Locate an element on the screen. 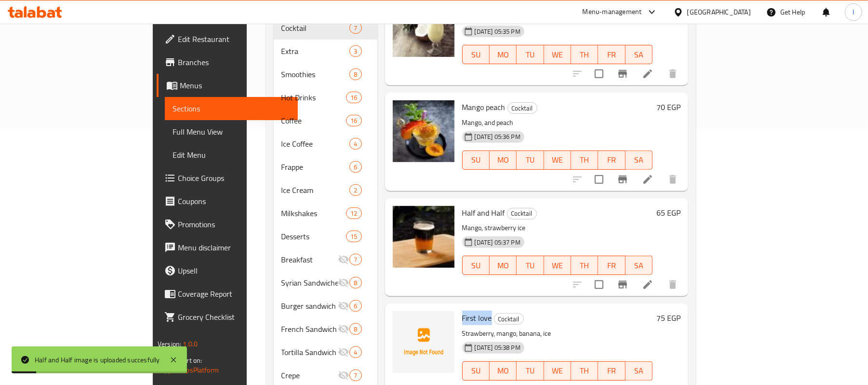 Image resolution: width=868 pixels, height=385 pixels. div: Ice Cream is located at coordinates (315, 190).